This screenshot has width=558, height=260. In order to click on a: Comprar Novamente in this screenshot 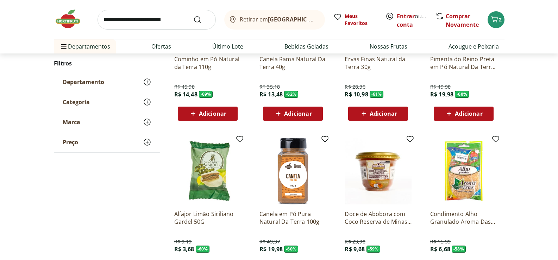, I will do `click(462, 20)`.